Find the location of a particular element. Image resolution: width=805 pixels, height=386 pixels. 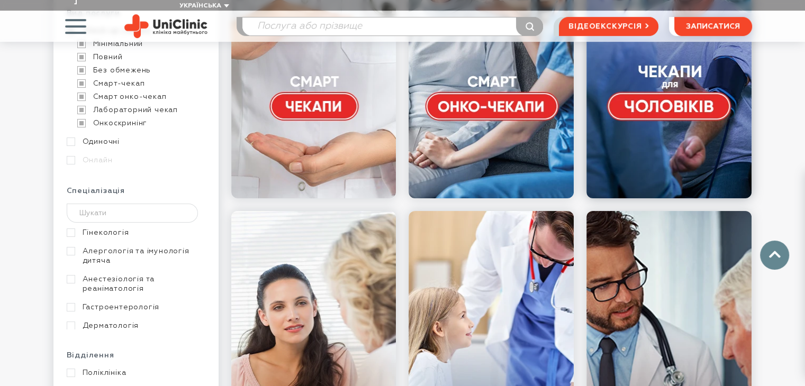

a: Онкоскринінг is located at coordinates (140, 123).